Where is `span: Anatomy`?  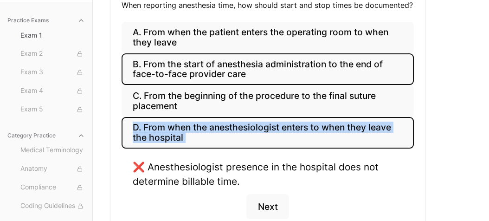 span: Anatomy is located at coordinates (52, 169).